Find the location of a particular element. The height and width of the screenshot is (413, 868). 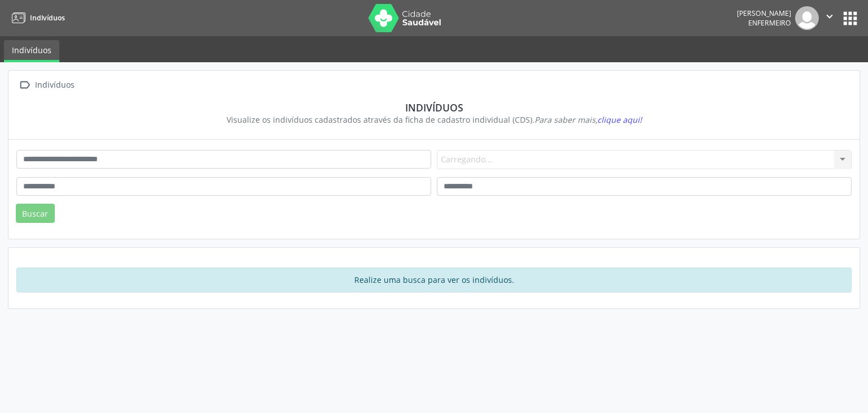

button: apps is located at coordinates (850, 18).